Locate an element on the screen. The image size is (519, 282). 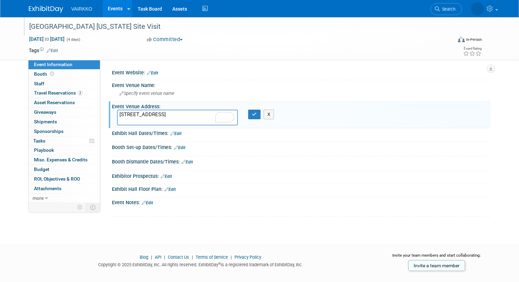
a: Contact Us is located at coordinates (178, 257).